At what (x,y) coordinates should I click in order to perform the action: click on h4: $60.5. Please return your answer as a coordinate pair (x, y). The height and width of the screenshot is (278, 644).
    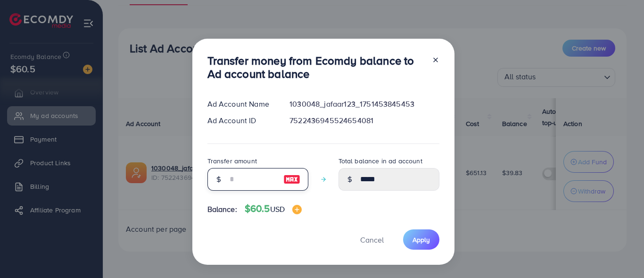
    Looking at the image, I should click on (273, 209).